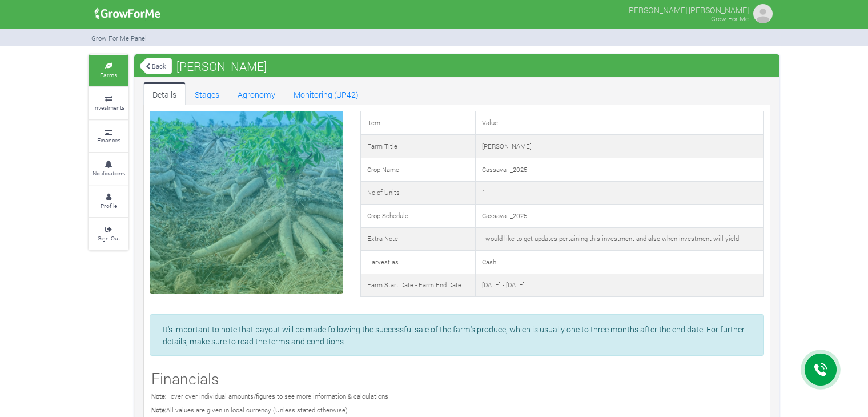 The width and height of the screenshot is (868, 417). I want to click on td: Cash, so click(619, 262).